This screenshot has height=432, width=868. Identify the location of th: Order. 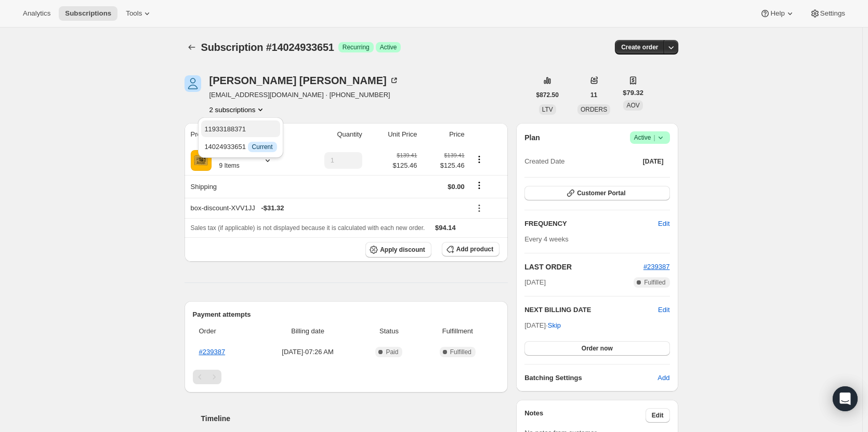
(224, 331).